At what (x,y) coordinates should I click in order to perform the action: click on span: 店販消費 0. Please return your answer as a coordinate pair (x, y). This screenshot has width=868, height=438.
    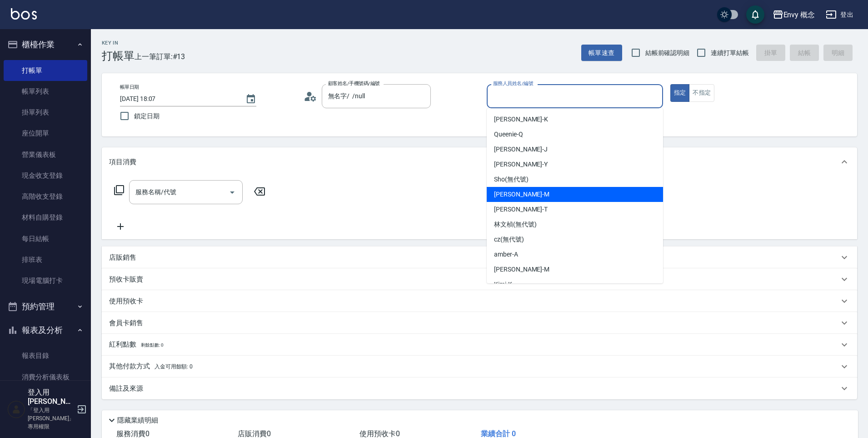
    Looking at the image, I should click on (254, 433).